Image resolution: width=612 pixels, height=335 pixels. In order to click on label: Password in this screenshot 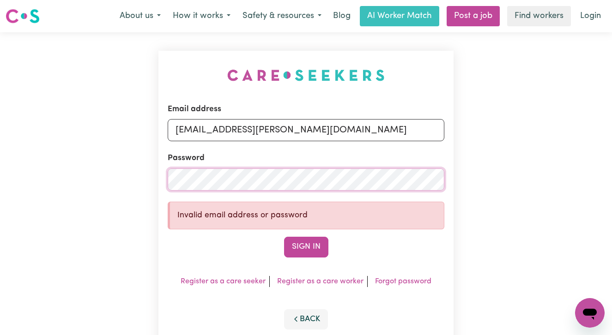, I will do `click(186, 158)`.